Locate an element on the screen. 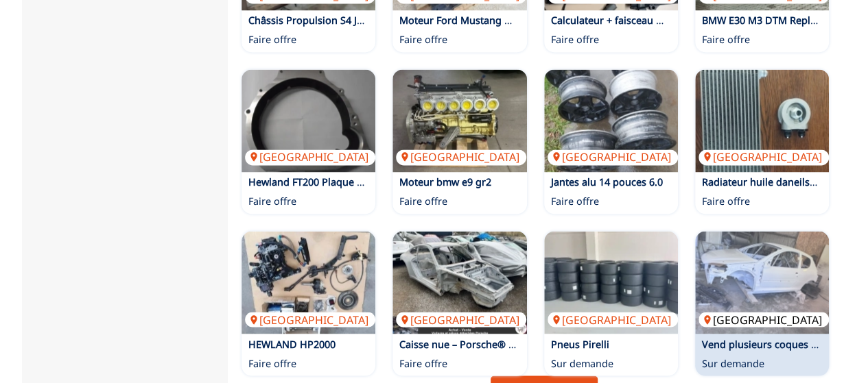  img: Caisse nue – Porsche® 997 is located at coordinates (459, 283).